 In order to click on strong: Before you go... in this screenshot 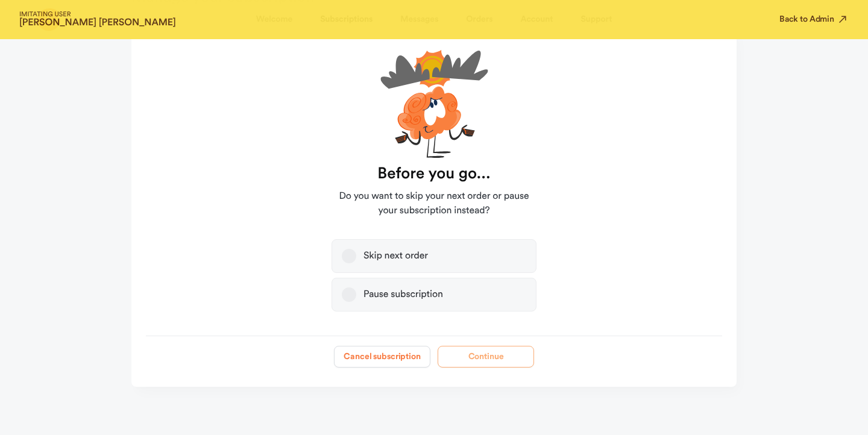, I will do `click(434, 173)`.